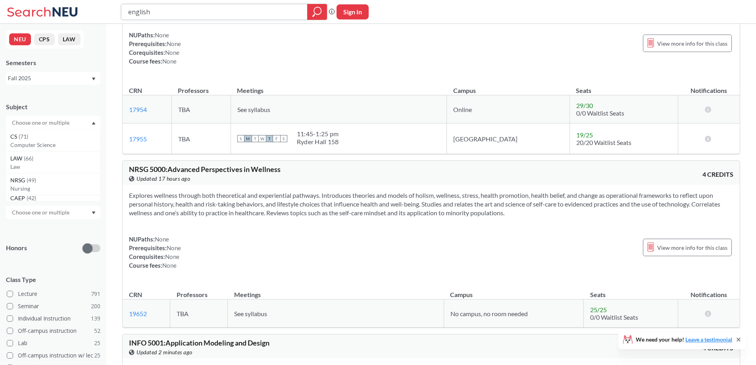  Describe the element at coordinates (54, 306) in the screenshot. I see `label: Seminar` at that location.